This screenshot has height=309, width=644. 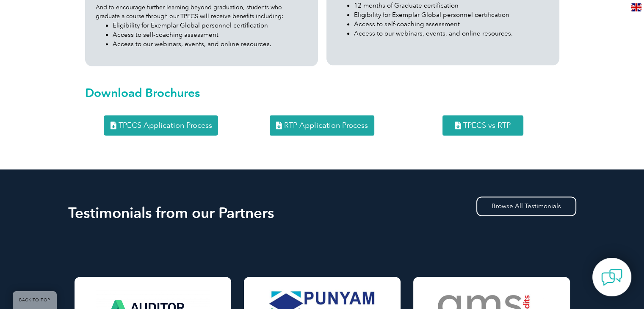 I want to click on h2: Testimonials from our Partners, so click(x=322, y=213).